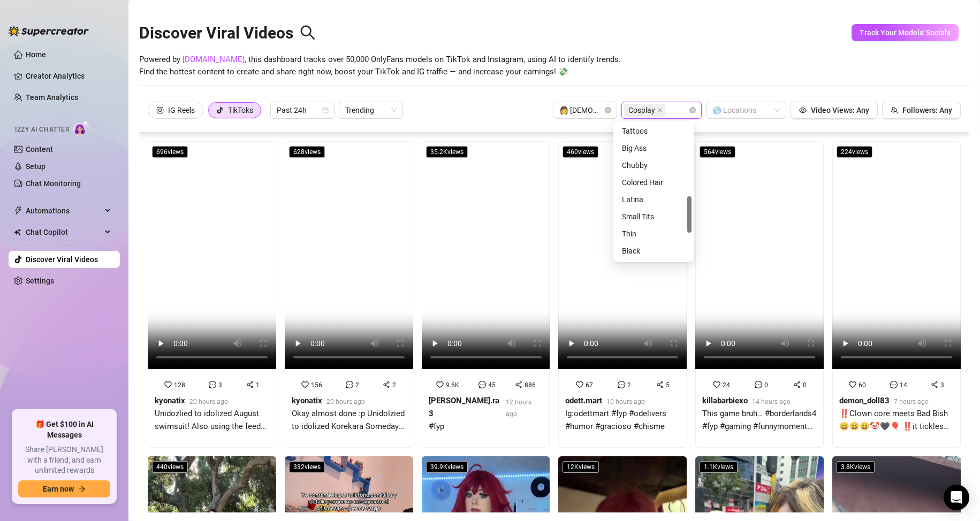  Describe the element at coordinates (82, 128) in the screenshot. I see `img: AI Chatter` at that location.